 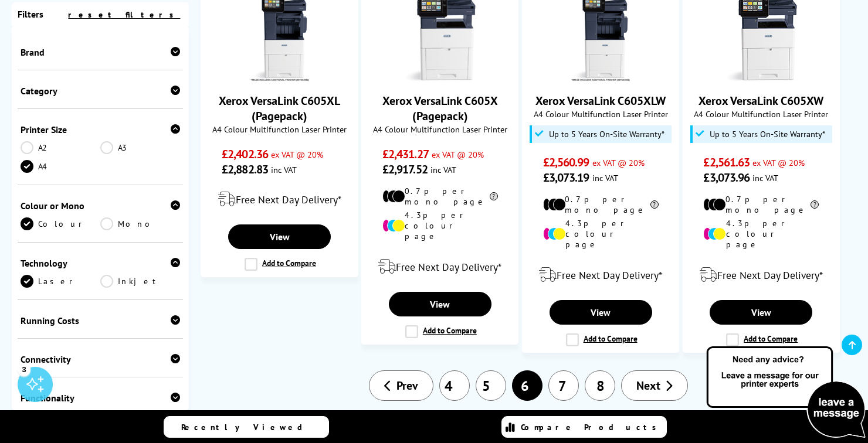 What do you see at coordinates (454, 385) in the screenshot?
I see `a: 4` at bounding box center [454, 385].